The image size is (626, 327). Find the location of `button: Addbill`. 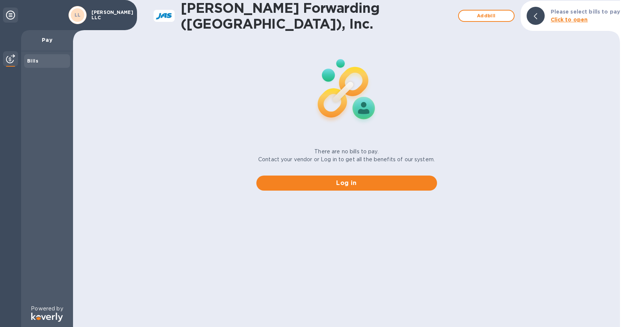

button: Addbill is located at coordinates (487, 16).